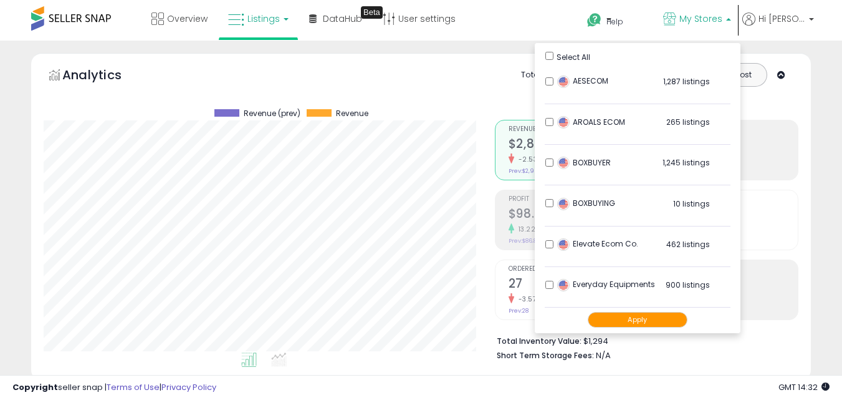 This screenshot has width=842, height=400. What do you see at coordinates (133, 387) in the screenshot?
I see `a: Terms of Use` at bounding box center [133, 387].